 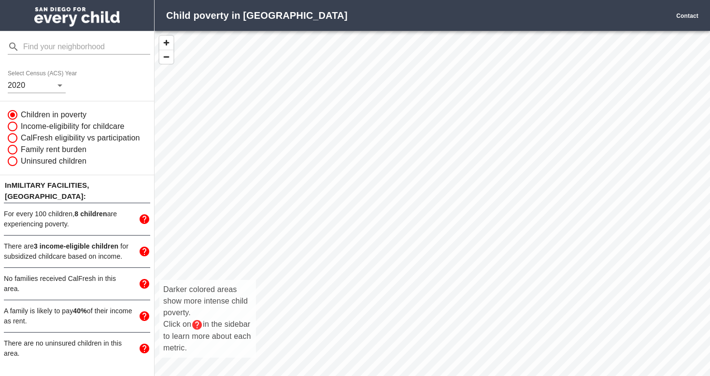 I want to click on span: CalFresh eligibility vs participation, so click(x=80, y=138).